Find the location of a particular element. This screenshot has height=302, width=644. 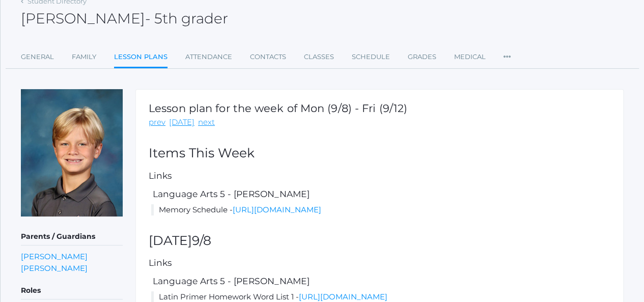

a: Grades is located at coordinates (422, 57).